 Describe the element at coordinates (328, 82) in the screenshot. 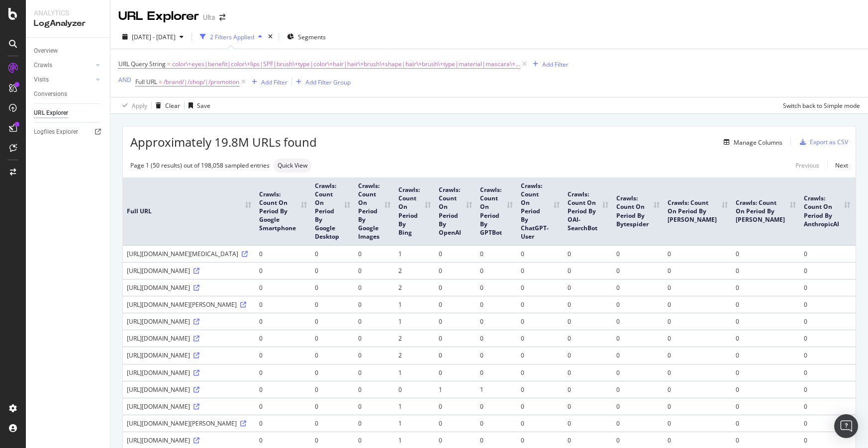

I see `div: Add Filter Group` at that location.